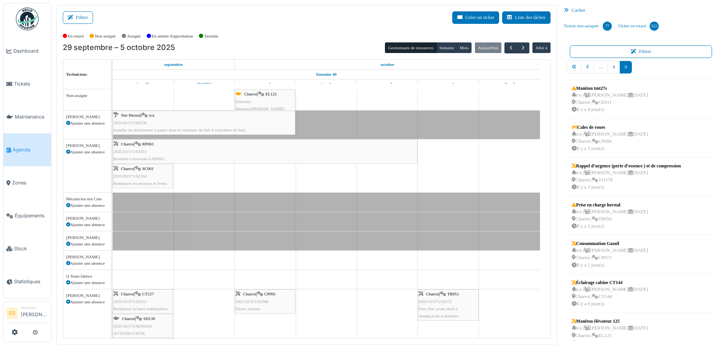  I want to click on label: En retard, so click(76, 36).